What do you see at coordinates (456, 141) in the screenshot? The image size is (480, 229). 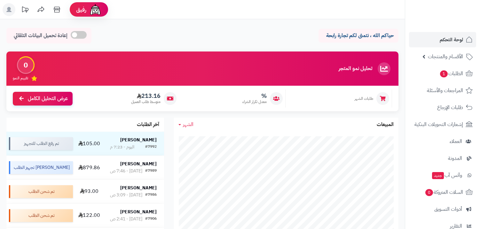 I see `span: العملاء` at bounding box center [456, 141].